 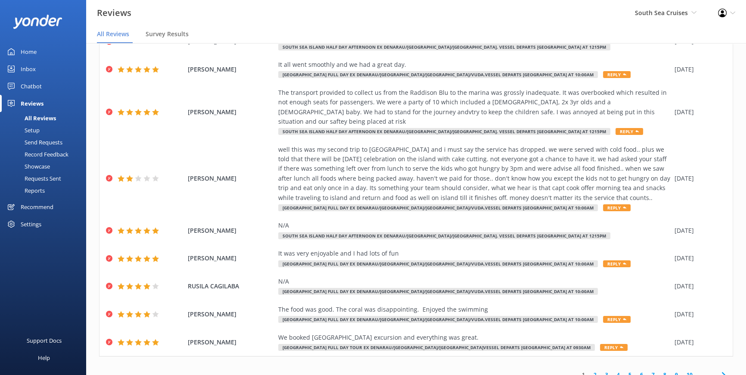 I want to click on div: The food was good. The coral was disappointing. Enjoyed the swimming, so click(x=474, y=309).